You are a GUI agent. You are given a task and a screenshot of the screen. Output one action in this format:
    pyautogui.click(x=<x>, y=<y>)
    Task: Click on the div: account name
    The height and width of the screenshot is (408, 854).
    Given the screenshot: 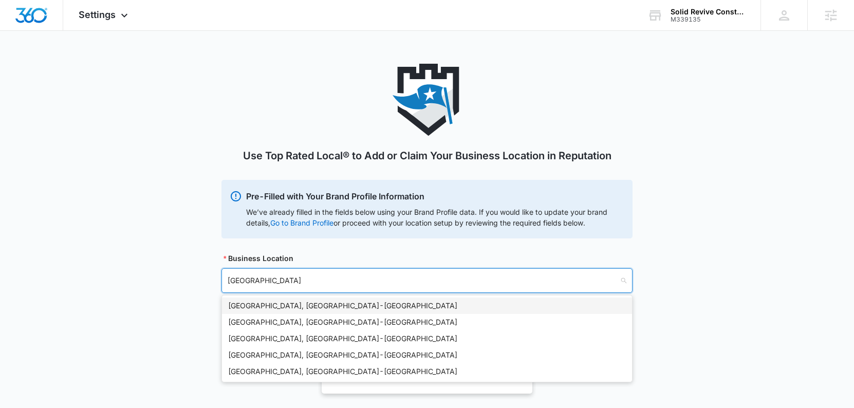 What is the action you would take?
    pyautogui.click(x=708, y=12)
    